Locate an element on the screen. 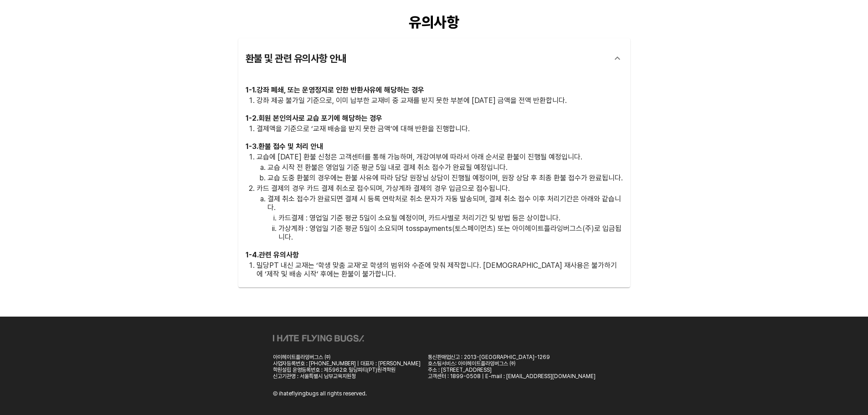 This screenshot has height=415, width=868. h3: 1 - 2 . 회원 본인의사로 교습 포기에 해당하는 경우 is located at coordinates (434, 118).